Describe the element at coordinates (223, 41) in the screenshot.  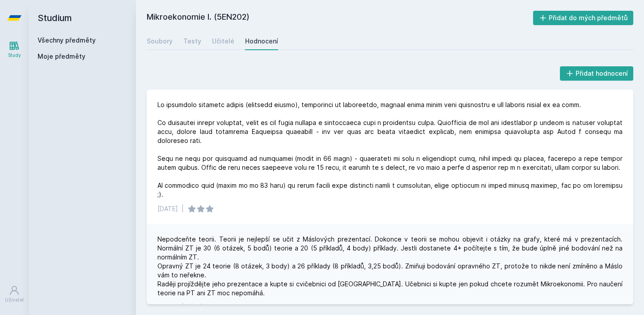
I see `div: Učitelé` at that location.